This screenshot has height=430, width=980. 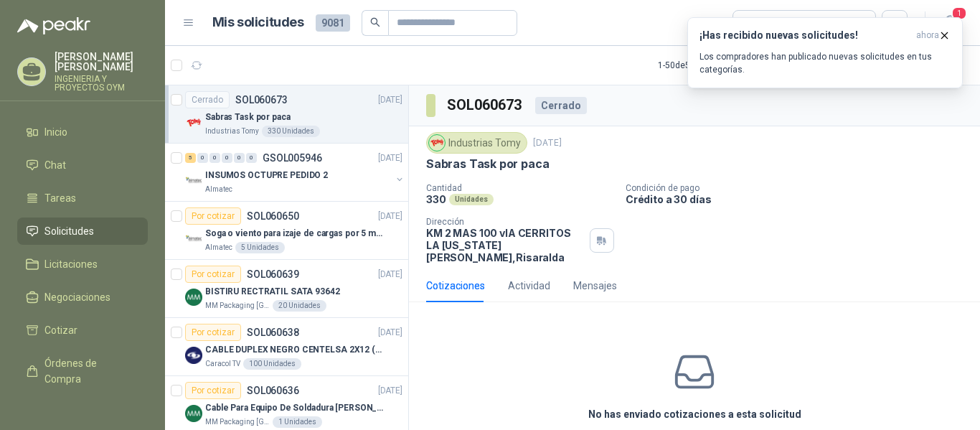 I want to click on p: GSOL005946, so click(x=292, y=158).